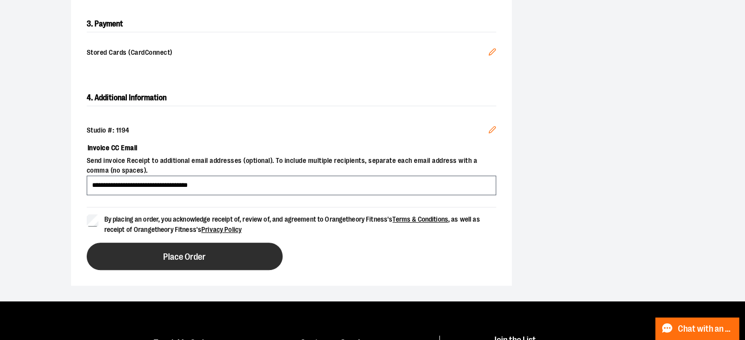 The image size is (745, 340). Describe the element at coordinates (287, 53) in the screenshot. I see `span: Stored Cards (CardConnect)` at that location.